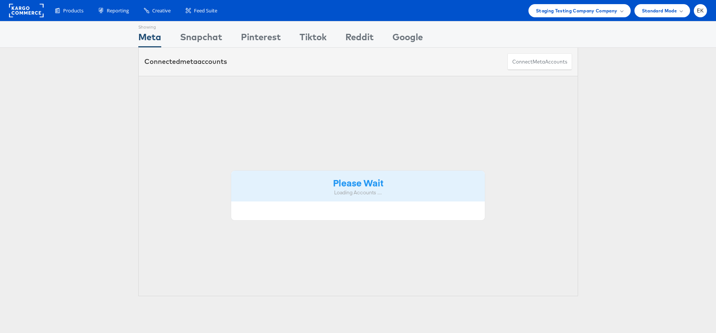  What do you see at coordinates (359, 39) in the screenshot?
I see `div: Reddit` at bounding box center [359, 39].